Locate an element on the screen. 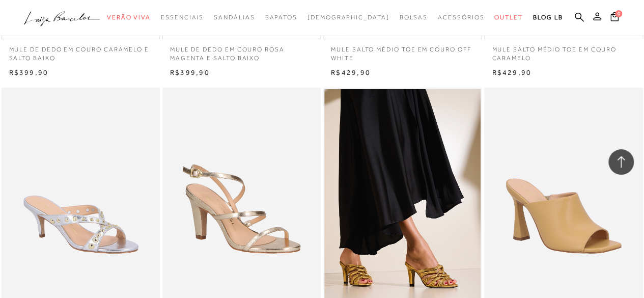  span: Essenciais is located at coordinates (182, 17).